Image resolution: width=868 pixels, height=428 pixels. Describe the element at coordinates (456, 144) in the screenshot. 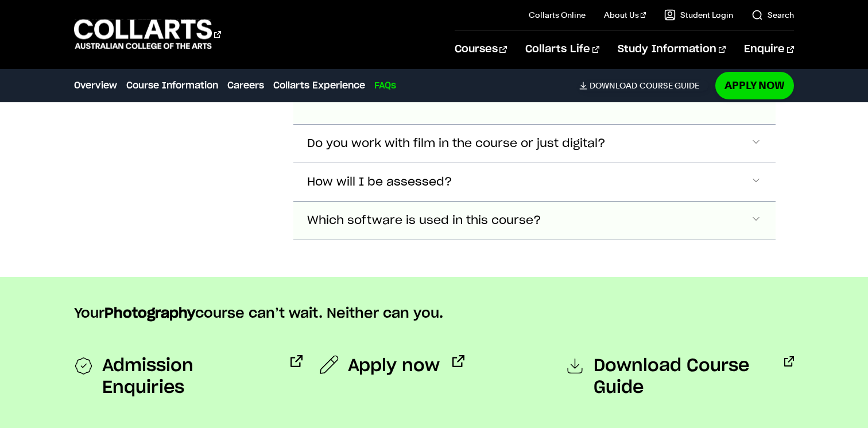

I see `span: Do you work with film in the course or just digital?` at that location.